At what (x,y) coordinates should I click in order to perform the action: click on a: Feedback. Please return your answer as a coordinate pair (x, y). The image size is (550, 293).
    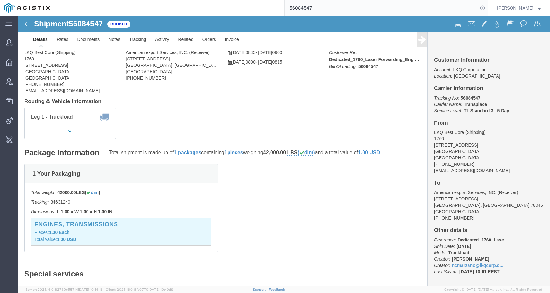
    Looking at the image, I should click on (276, 289).